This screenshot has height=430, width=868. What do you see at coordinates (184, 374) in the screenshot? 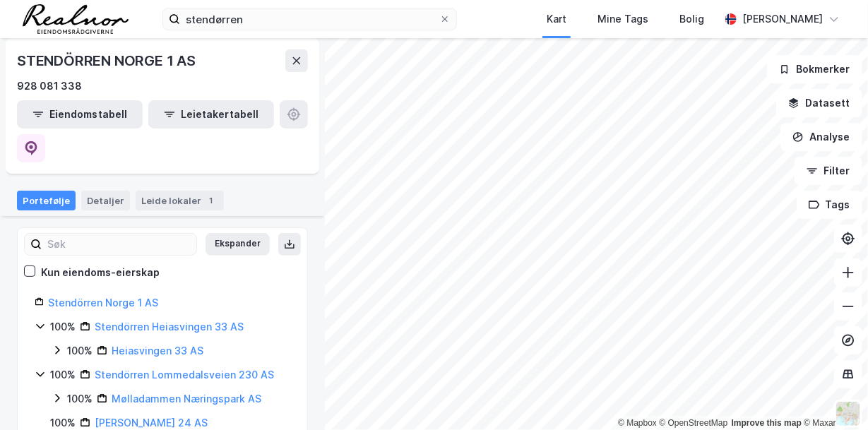
I see `a: Stendörren Lommedalsveien 230 AS` at bounding box center [184, 374].